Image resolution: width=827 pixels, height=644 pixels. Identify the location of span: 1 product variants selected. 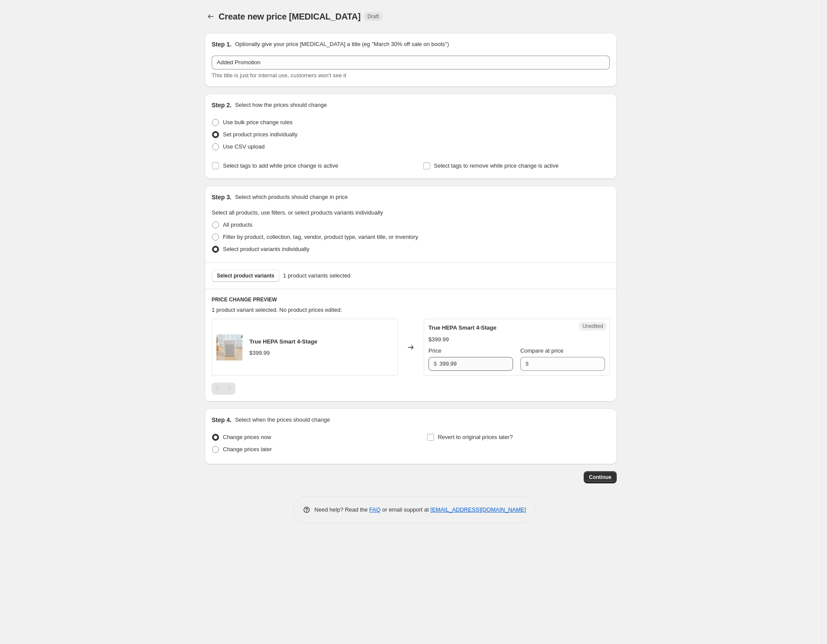
(317, 275).